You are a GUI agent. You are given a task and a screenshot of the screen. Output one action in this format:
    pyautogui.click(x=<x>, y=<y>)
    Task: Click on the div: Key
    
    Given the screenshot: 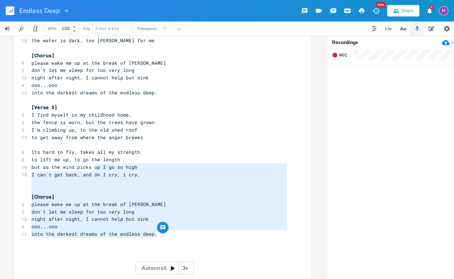 What is the action you would take?
    pyautogui.click(x=86, y=29)
    